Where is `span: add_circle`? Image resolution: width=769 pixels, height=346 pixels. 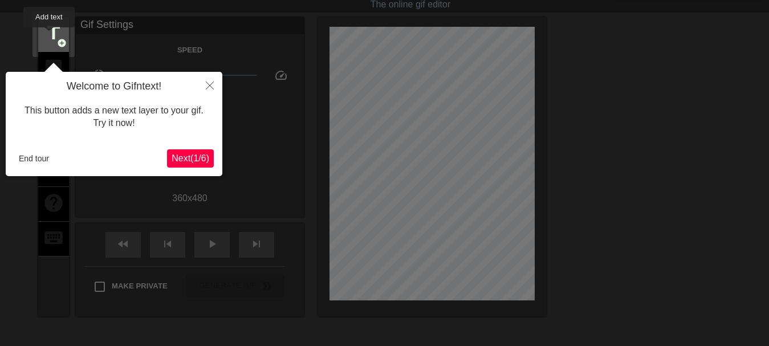
span: add_circle is located at coordinates (62, 43).